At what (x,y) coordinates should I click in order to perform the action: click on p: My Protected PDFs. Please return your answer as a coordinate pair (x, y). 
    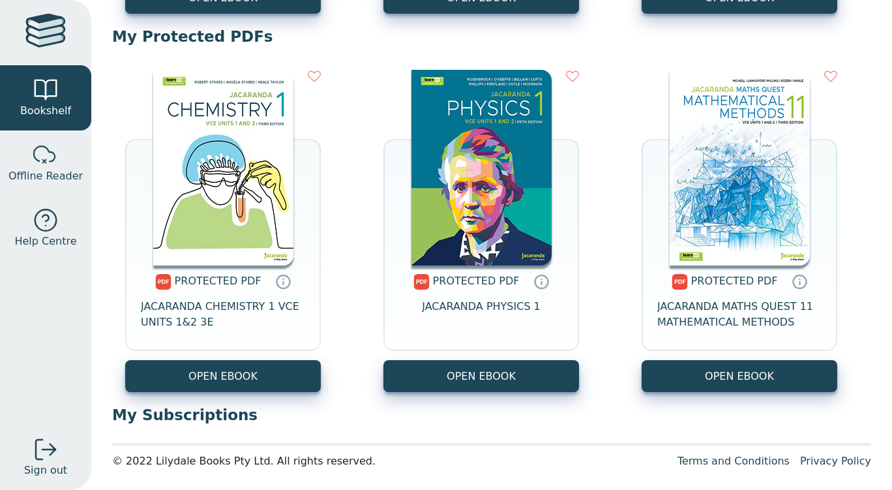
    Looking at the image, I should click on (492, 37).